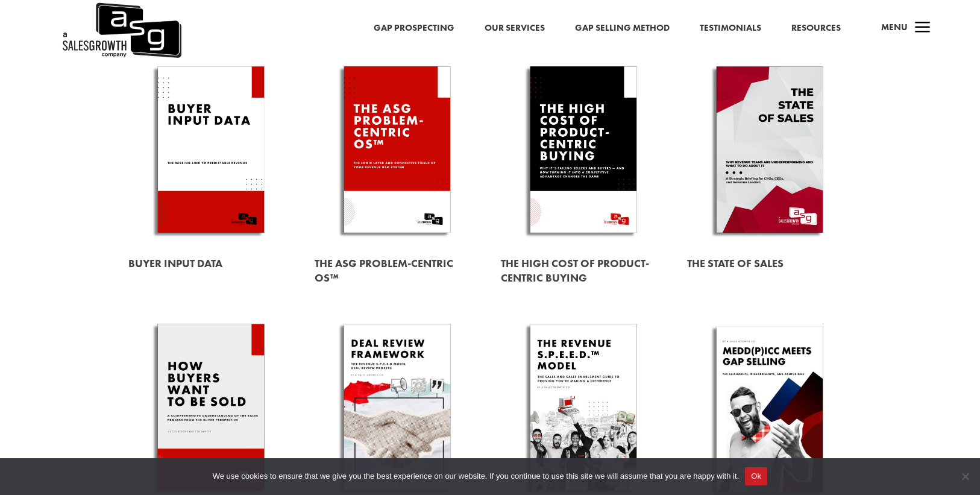 The height and width of the screenshot is (495, 980). What do you see at coordinates (894, 27) in the screenshot?
I see `span: Menu` at bounding box center [894, 27].